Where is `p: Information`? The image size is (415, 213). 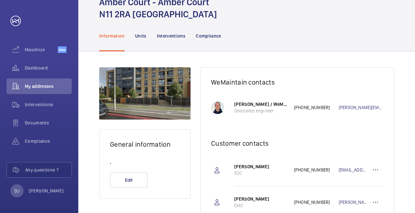
p: Information is located at coordinates (112, 36).